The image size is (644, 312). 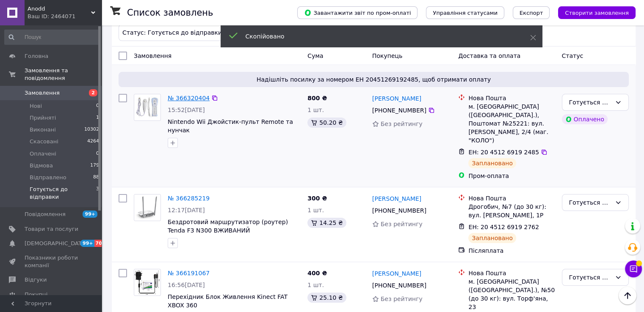 I want to click on span: Виконані, so click(x=43, y=130).